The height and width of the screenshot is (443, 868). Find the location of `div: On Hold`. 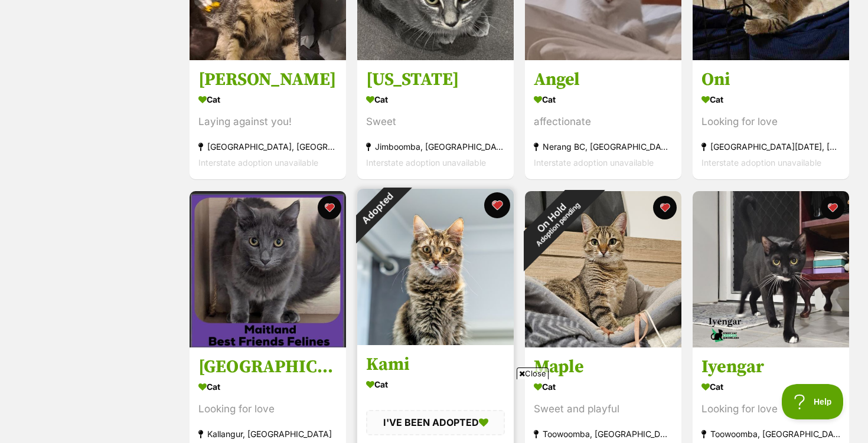

div: On Hold is located at coordinates (554, 220).